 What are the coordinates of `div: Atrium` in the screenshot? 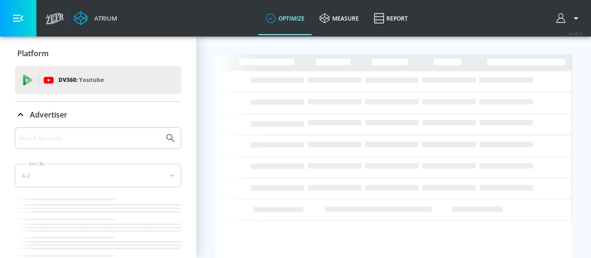 It's located at (104, 18).